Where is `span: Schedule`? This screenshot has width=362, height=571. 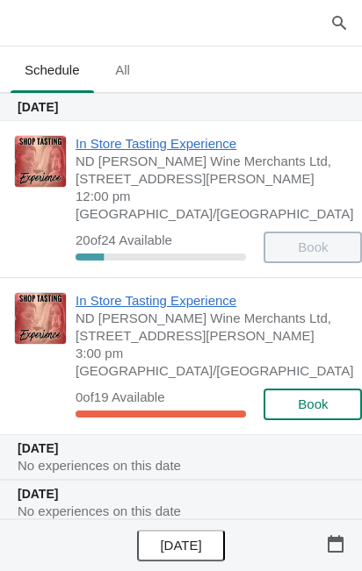
span: Schedule is located at coordinates (52, 70).